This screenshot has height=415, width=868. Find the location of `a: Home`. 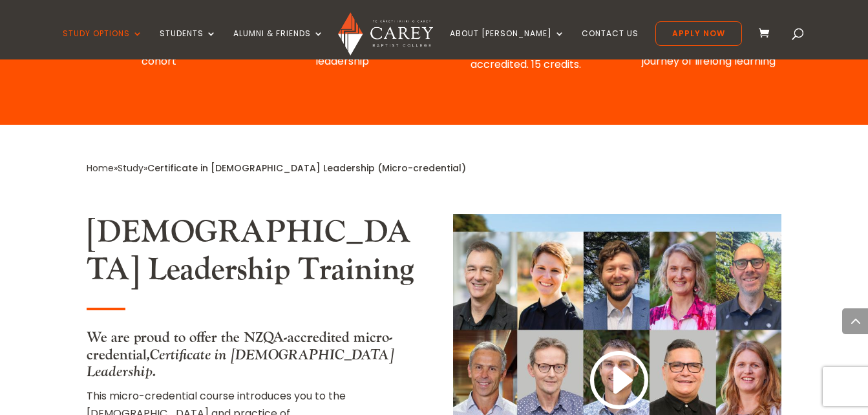

a: Home is located at coordinates (100, 168).